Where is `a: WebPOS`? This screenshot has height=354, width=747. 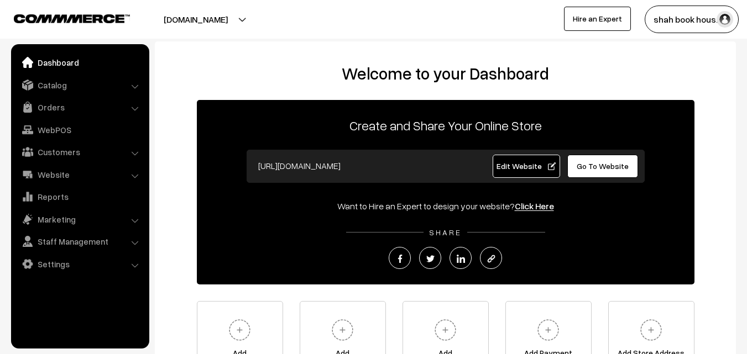 a: WebPOS is located at coordinates (80, 130).